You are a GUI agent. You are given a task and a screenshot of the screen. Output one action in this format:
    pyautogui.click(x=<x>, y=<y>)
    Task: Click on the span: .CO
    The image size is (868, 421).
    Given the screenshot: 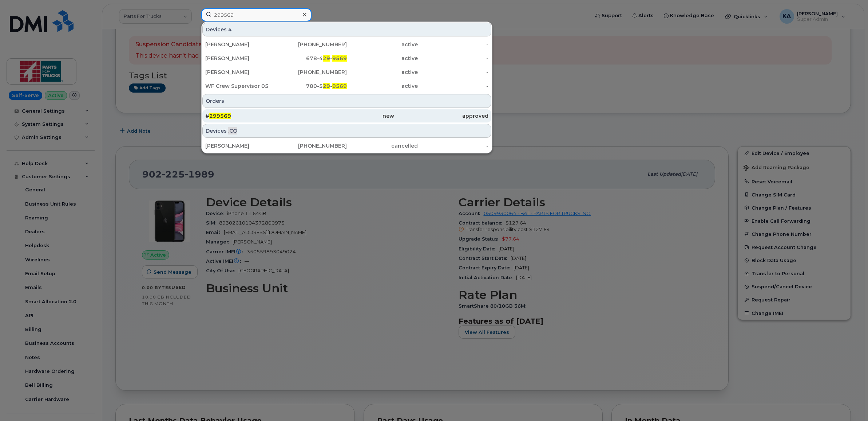 What is the action you would take?
    pyautogui.click(x=232, y=131)
    